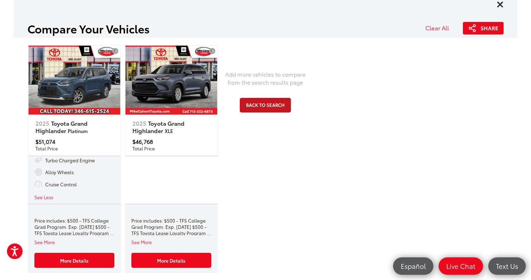  What do you see at coordinates (413, 266) in the screenshot?
I see `a: Español` at bounding box center [413, 266].